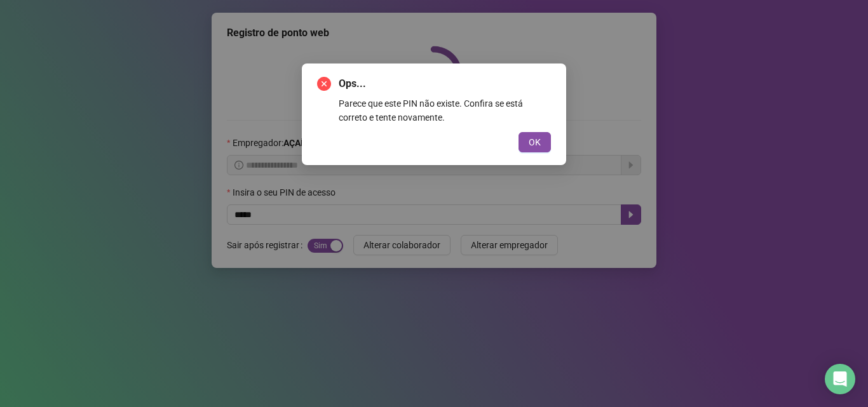 The width and height of the screenshot is (868, 407). What do you see at coordinates (840, 379) in the screenshot?
I see `div: Open Intercom Messenger` at bounding box center [840, 379].